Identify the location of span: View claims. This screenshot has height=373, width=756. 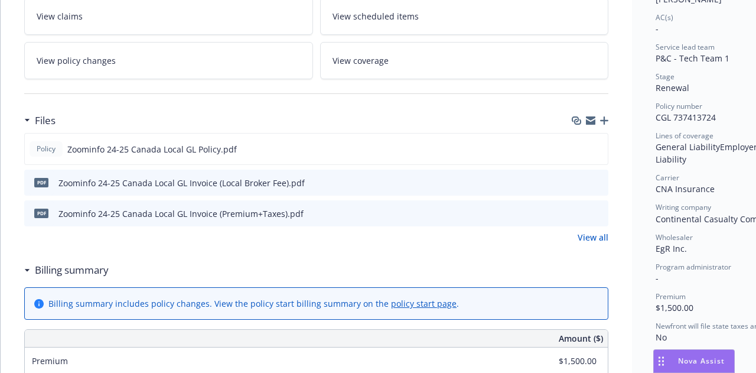
(60, 16).